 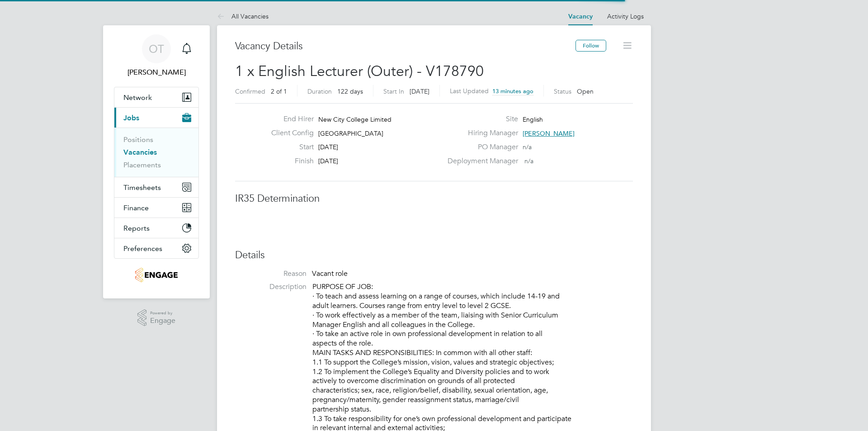 I want to click on span: Reports, so click(x=136, y=228).